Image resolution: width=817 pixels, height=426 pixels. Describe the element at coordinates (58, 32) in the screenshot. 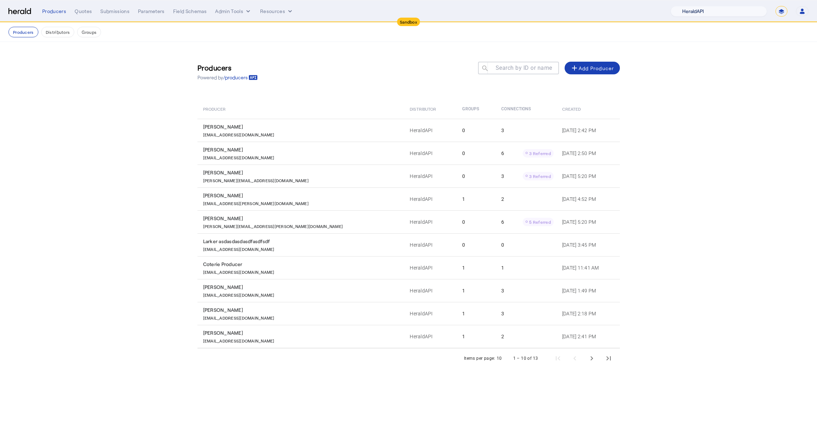

I see `button: Distributors` at that location.